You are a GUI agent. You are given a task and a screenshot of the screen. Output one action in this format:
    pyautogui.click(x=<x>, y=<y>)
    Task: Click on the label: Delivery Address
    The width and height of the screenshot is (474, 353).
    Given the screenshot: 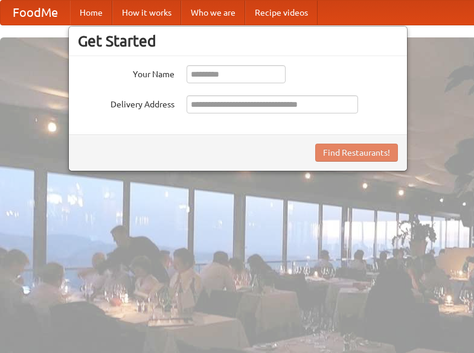 What is the action you would take?
    pyautogui.click(x=126, y=103)
    